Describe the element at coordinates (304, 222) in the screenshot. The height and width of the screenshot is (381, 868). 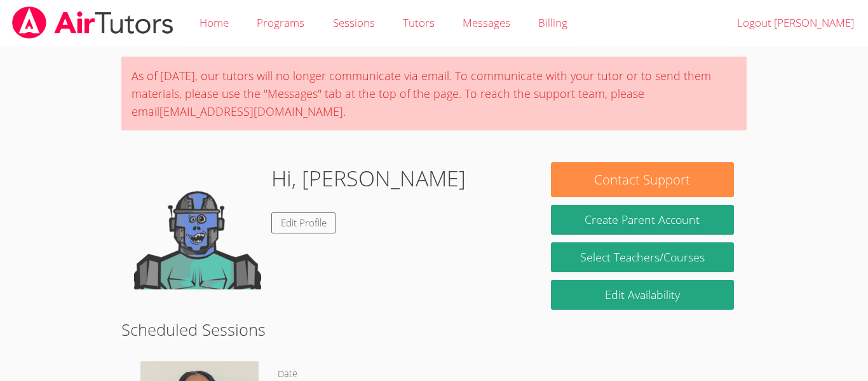
I see `a: Edit Profile` at that location.